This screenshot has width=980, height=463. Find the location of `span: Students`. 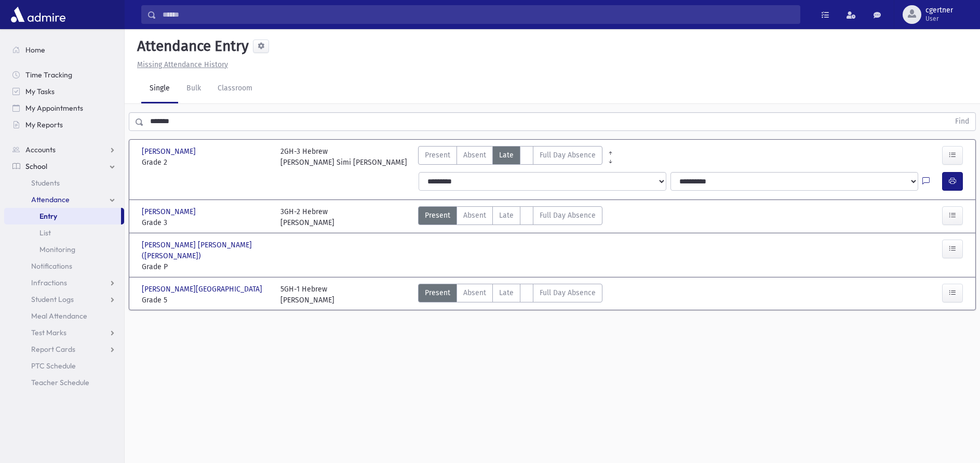

span: Students is located at coordinates (45, 183).